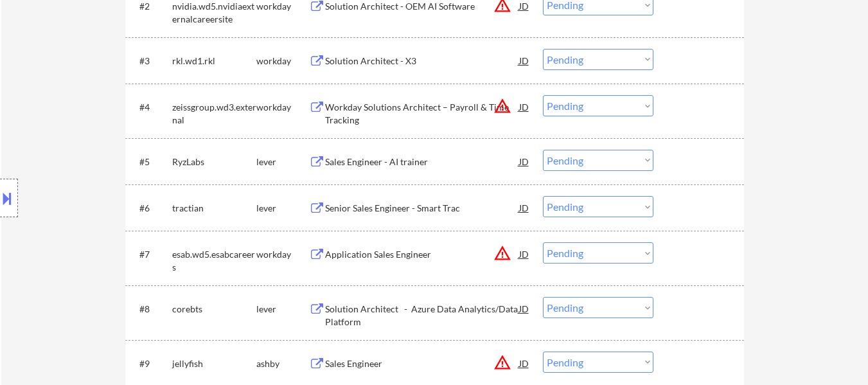 This screenshot has height=385, width=868. What do you see at coordinates (422, 209) in the screenshot?
I see `div: Senior Sales Engineer - Smart Trac` at bounding box center [422, 209].